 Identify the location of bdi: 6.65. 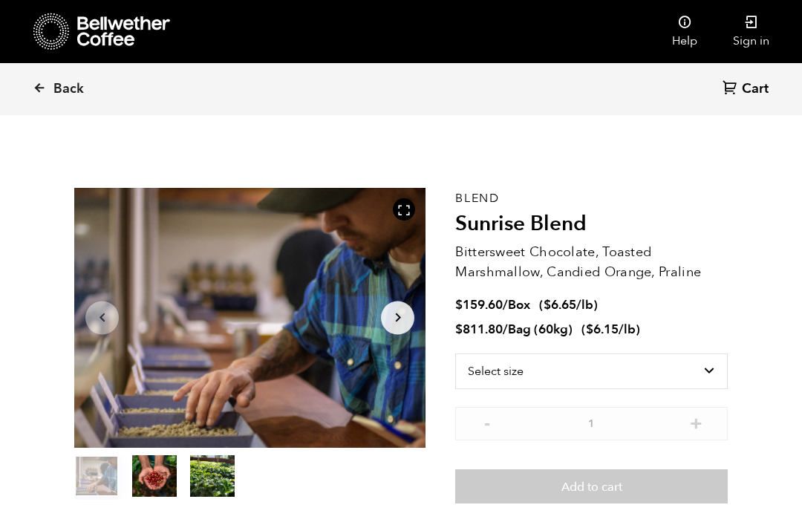
(560, 305).